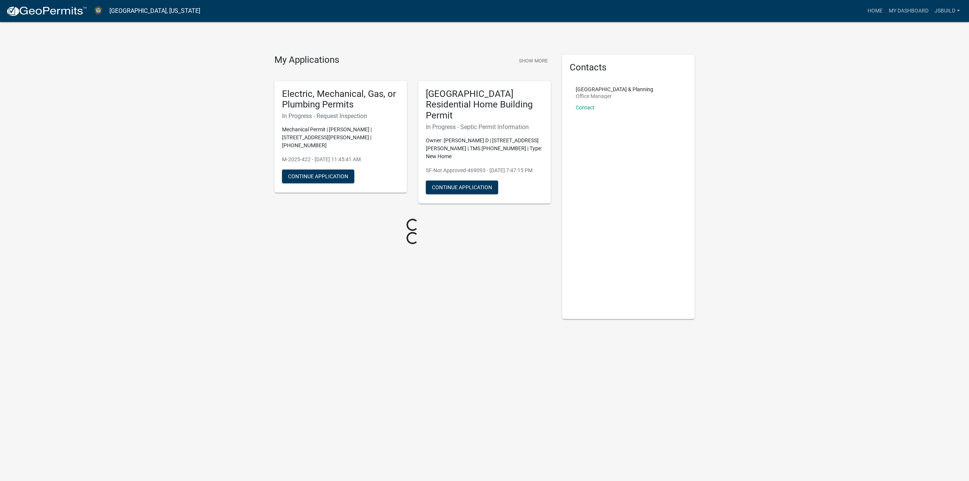  I want to click on p: Office Manager, so click(614, 96).